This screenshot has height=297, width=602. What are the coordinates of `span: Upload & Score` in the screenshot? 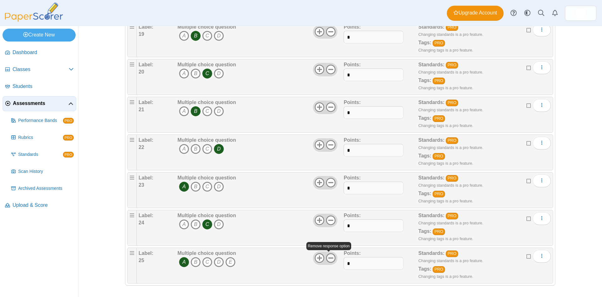 It's located at (43, 205).